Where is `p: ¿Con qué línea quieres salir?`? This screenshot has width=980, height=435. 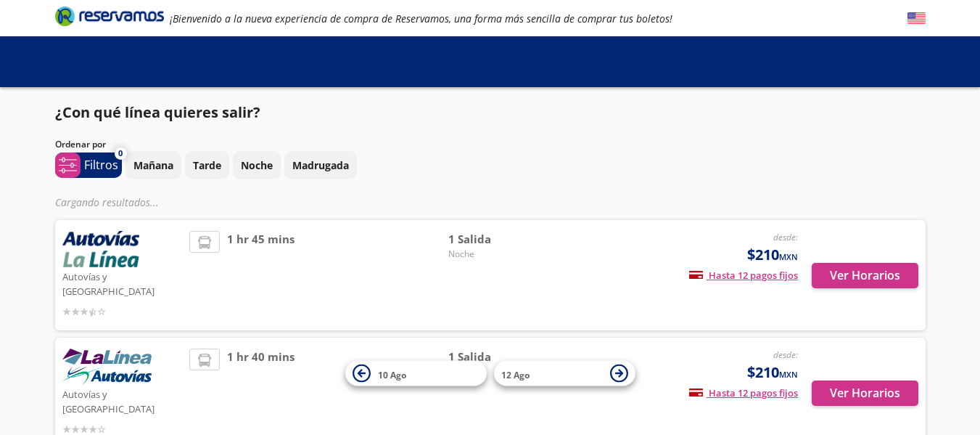 p: ¿Con qué línea quieres salir? is located at coordinates (157, 113).